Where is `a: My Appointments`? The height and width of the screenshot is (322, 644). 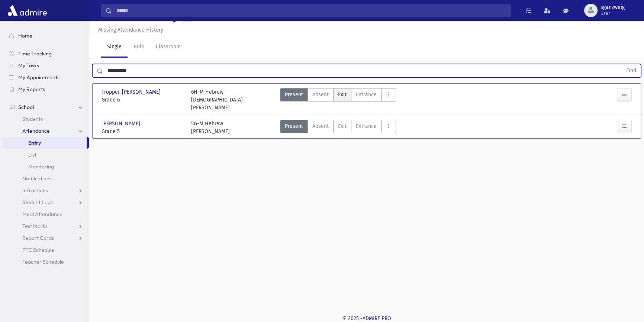 a: My Appointments is located at coordinates (46, 77).